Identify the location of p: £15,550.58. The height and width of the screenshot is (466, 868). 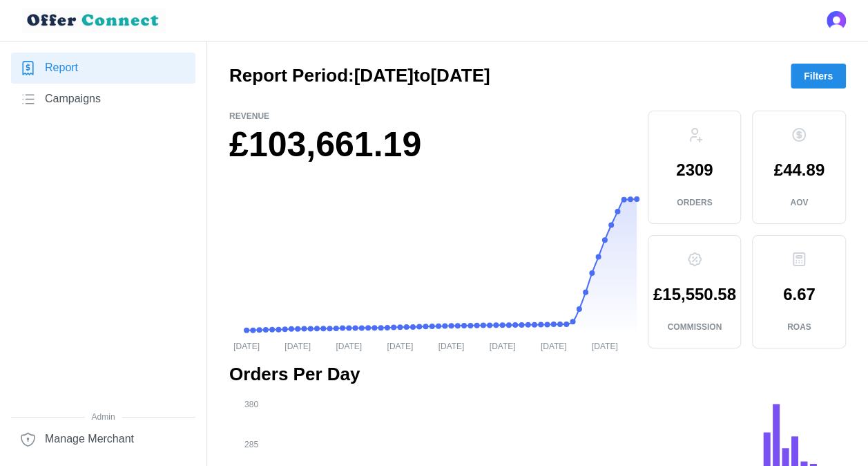
(695, 295).